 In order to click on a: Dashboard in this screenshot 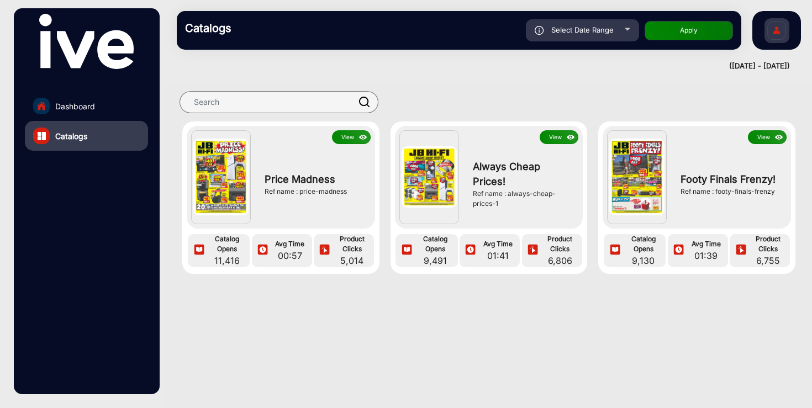, I will do `click(86, 106)`.